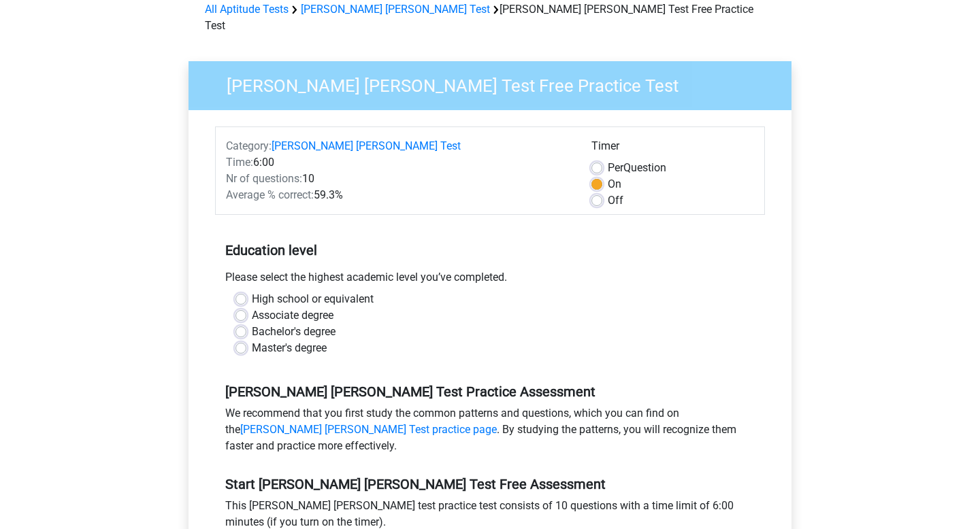 The width and height of the screenshot is (980, 529). I want to click on span: Time:, so click(240, 162).